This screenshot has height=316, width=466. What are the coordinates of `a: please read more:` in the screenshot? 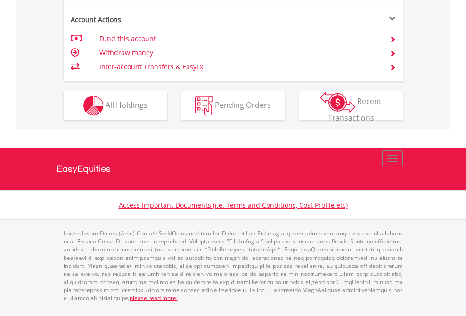 It's located at (154, 298).